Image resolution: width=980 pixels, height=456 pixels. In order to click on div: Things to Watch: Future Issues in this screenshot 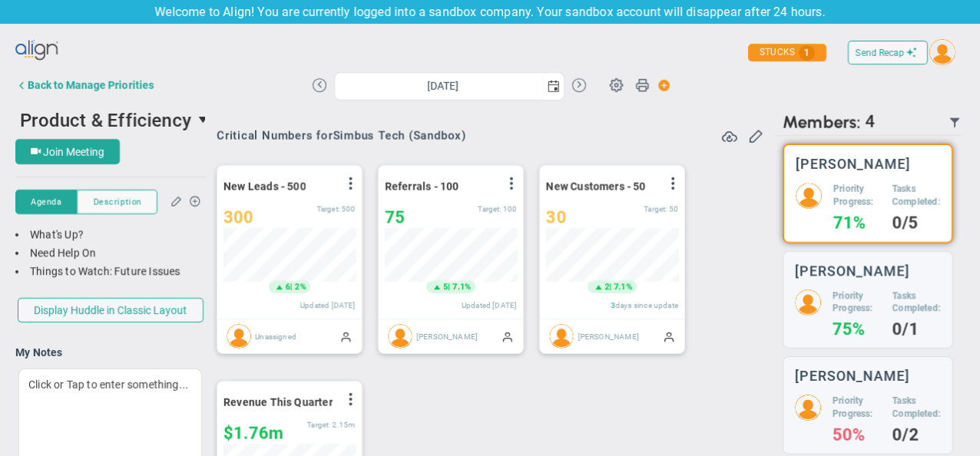, I will do `click(110, 271)`.